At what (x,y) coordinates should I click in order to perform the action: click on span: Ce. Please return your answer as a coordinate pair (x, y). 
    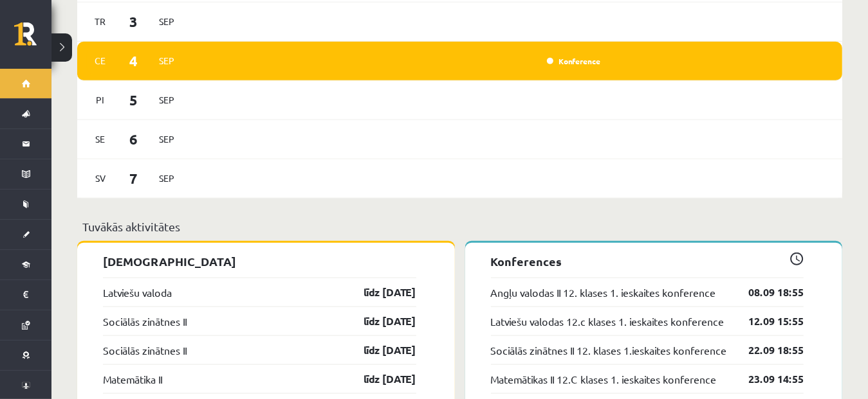
    Looking at the image, I should click on (101, 61).